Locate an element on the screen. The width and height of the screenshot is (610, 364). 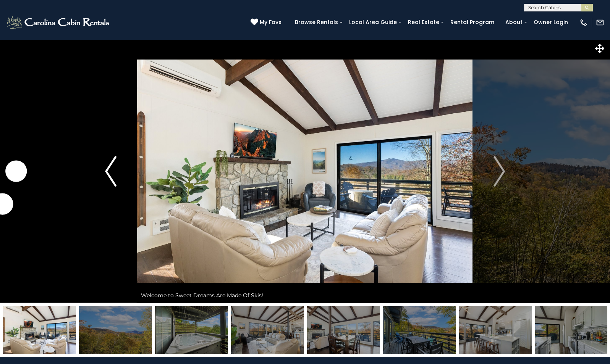
img: 167530464 is located at coordinates (495, 330).